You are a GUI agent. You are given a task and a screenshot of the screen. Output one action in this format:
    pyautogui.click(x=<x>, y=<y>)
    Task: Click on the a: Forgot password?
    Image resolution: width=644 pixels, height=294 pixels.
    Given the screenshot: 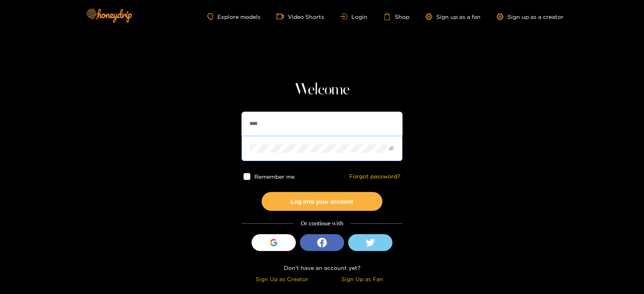 What is the action you would take?
    pyautogui.click(x=375, y=176)
    